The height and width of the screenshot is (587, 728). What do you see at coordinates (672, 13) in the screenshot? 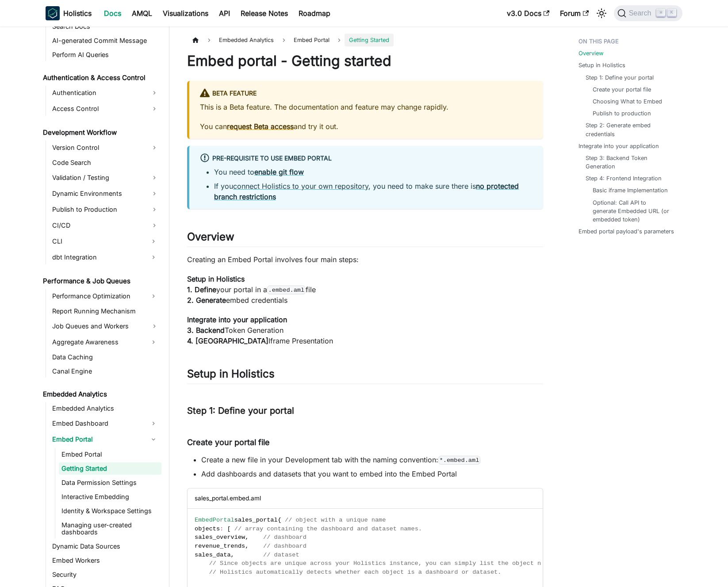
I see `kbd: K` at bounding box center [672, 13].